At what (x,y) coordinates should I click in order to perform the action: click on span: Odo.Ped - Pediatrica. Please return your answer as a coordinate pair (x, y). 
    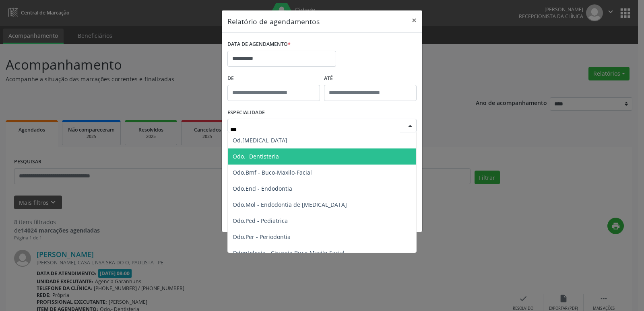
    Looking at the image, I should click on (260, 221).